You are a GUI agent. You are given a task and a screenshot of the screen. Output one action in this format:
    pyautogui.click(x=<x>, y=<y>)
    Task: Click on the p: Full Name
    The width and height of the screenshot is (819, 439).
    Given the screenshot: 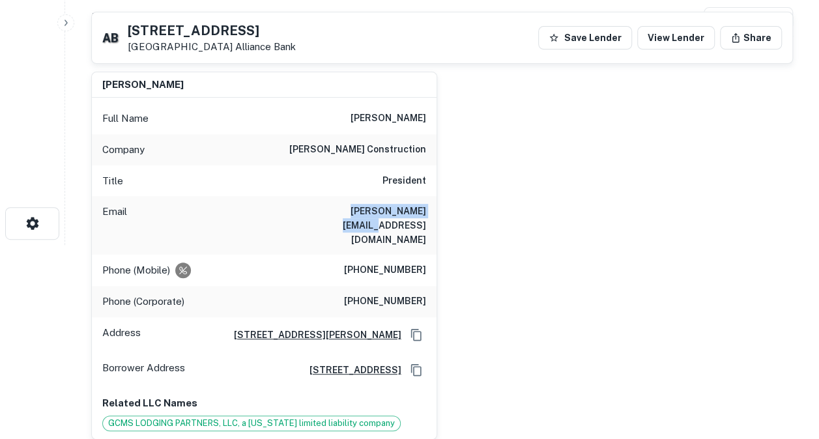 What is the action you would take?
    pyautogui.click(x=125, y=119)
    